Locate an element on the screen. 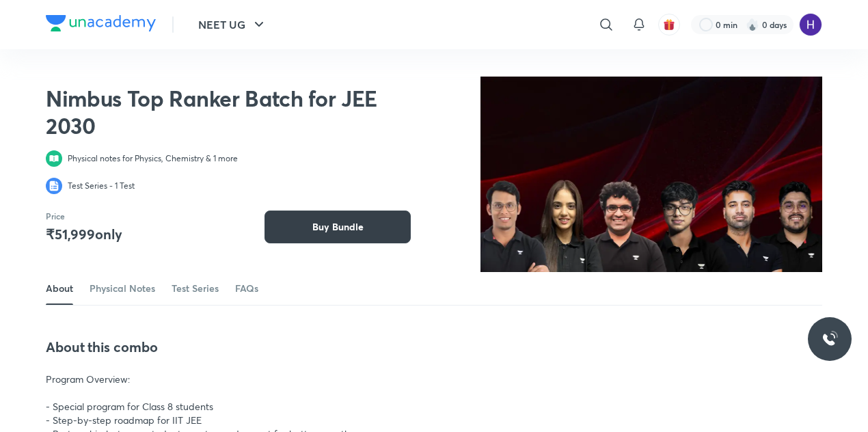 This screenshot has height=432, width=868. img: avatar is located at coordinates (669, 24).